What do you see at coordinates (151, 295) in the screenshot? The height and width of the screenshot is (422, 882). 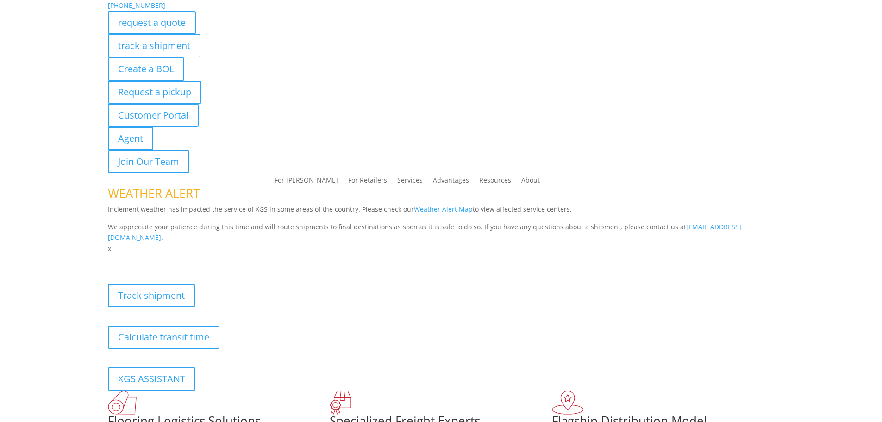 I see `a: Track shipment` at bounding box center [151, 295].